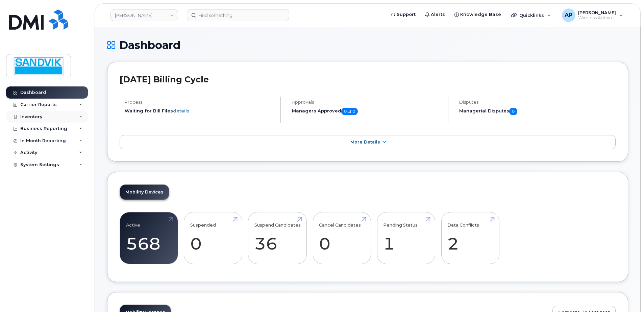 The height and width of the screenshot is (312, 644). What do you see at coordinates (537, 111) in the screenshot?
I see `h5: Managerial Disputes` at bounding box center [537, 111].